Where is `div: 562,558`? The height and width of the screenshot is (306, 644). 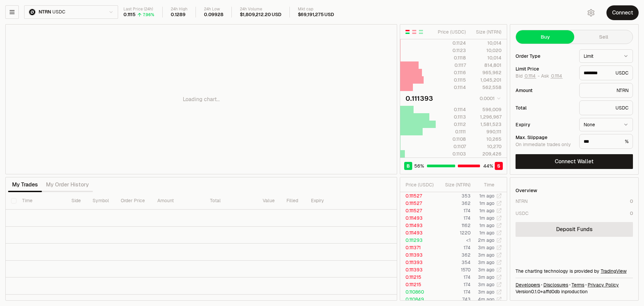
div: 562,558 is located at coordinates (486, 87).